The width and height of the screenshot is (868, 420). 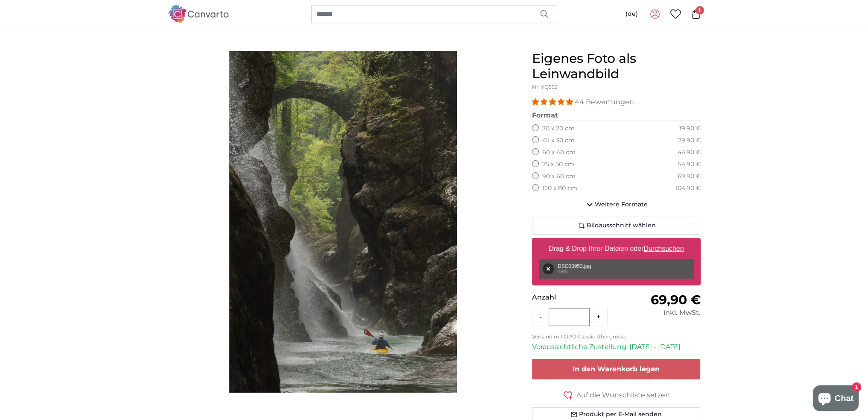 What do you see at coordinates (700, 10) in the screenshot?
I see `span: 1` at bounding box center [700, 10].